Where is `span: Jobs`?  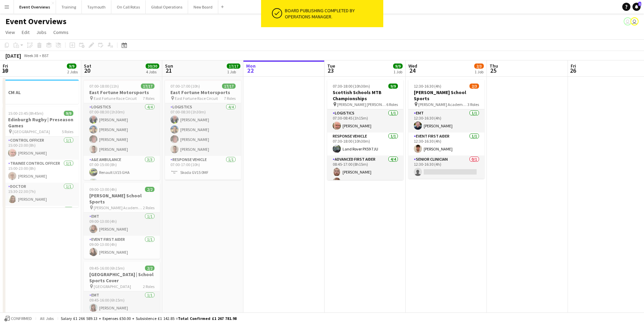
span: Jobs is located at coordinates (41, 32).